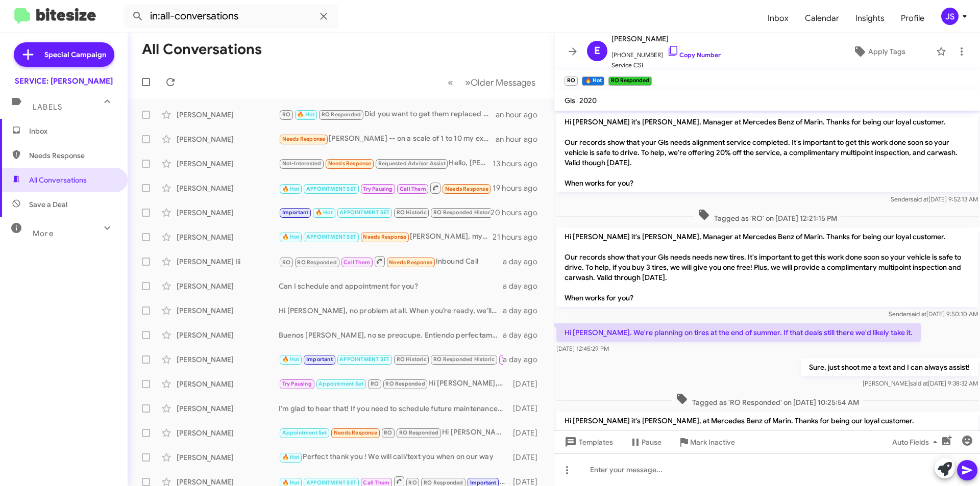 The height and width of the screenshot is (486, 980). I want to click on span: Templates, so click(588, 442).